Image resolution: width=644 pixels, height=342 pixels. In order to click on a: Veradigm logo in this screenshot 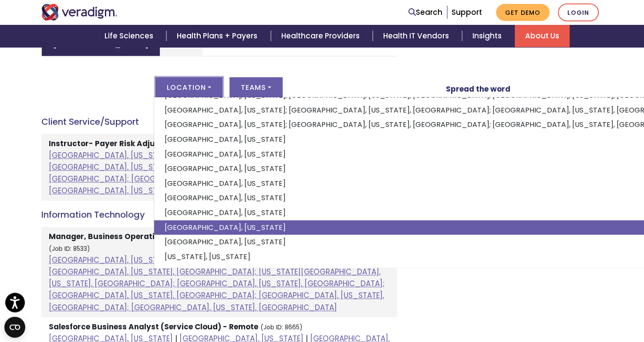, I will do `click(80, 12)`.